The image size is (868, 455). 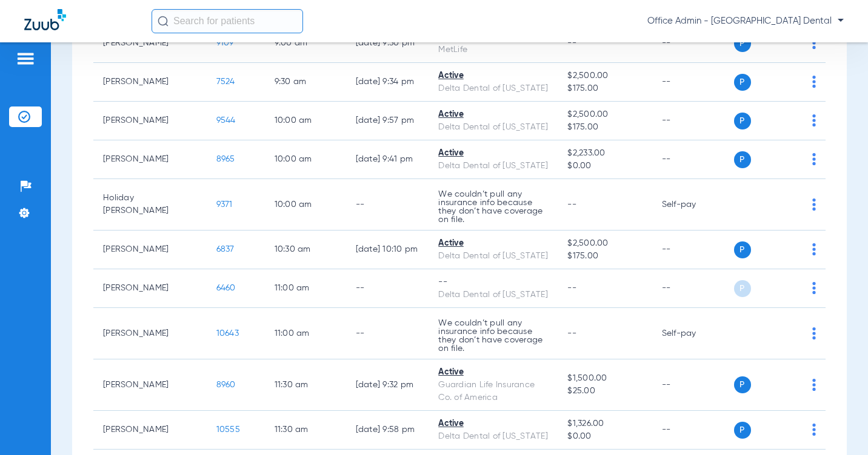 I want to click on td: 9:00 AM, so click(x=305, y=44).